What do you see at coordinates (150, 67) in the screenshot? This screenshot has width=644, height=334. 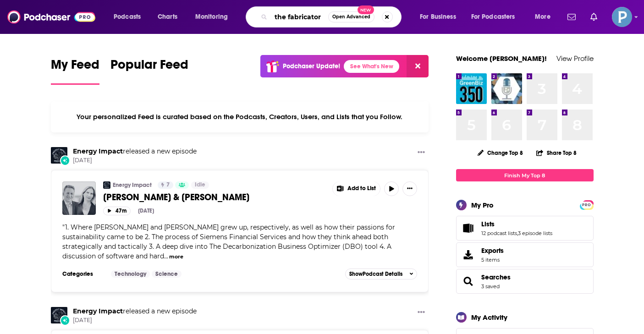 I see `span: Popular Feed` at bounding box center [150, 67].